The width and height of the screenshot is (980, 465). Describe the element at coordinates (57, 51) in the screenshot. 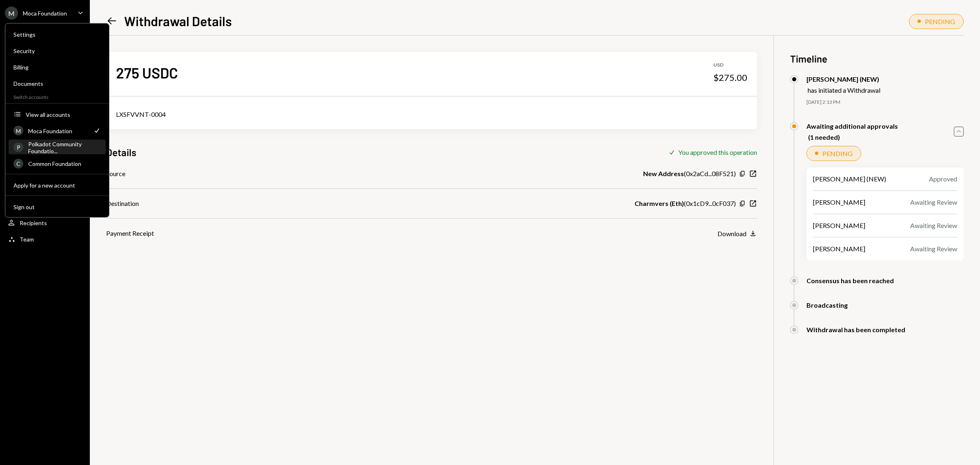

I see `div: Security` at that location.